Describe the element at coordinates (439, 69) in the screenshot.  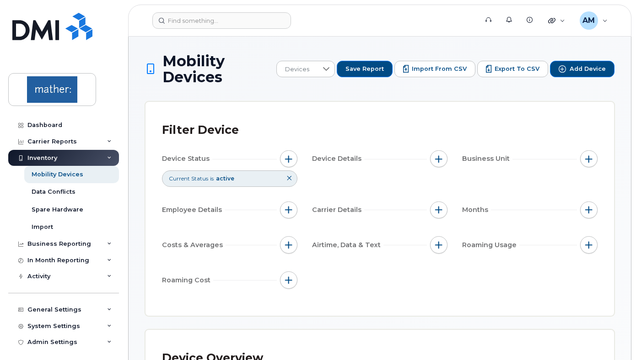
I see `span: Import from CSV` at that location.